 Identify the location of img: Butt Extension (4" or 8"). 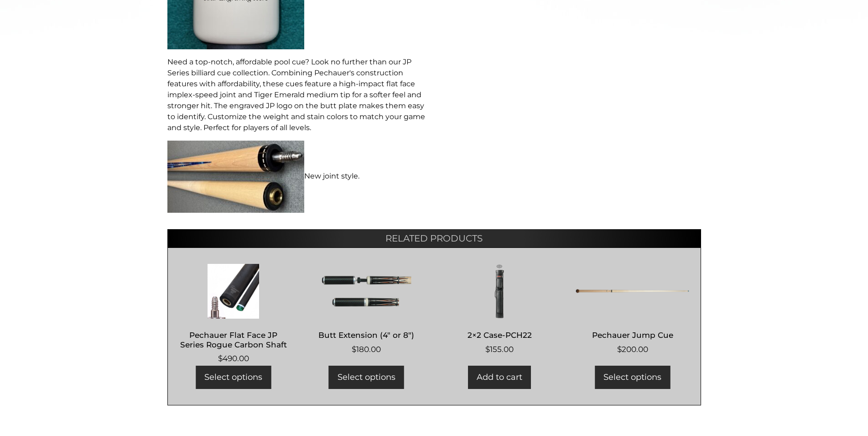
(366, 291).